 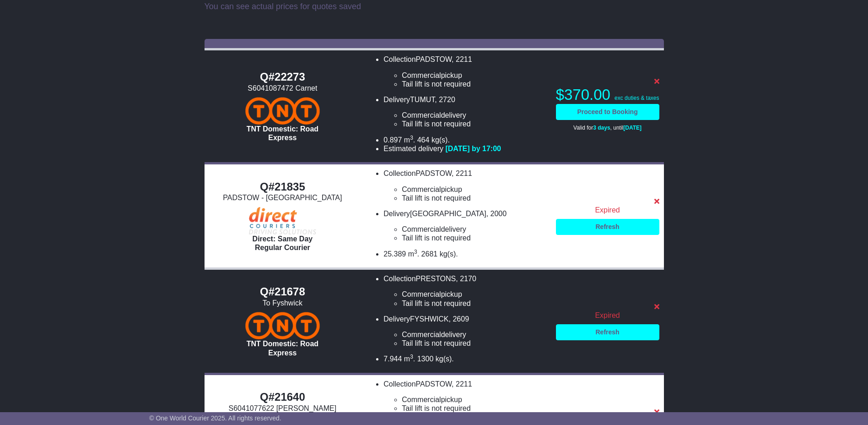 What do you see at coordinates (436, 278) in the screenshot?
I see `span: PRESTONS` at bounding box center [436, 278].